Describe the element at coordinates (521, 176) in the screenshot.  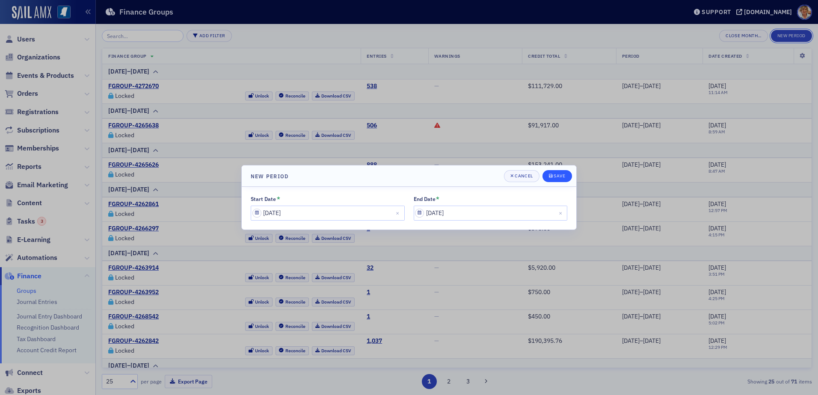
I see `button: Cancel` at that location.